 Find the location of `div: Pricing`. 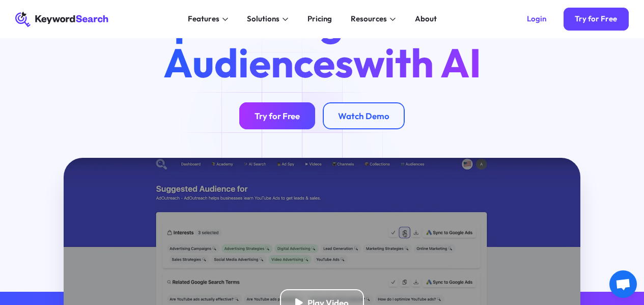

div: Pricing is located at coordinates (320, 19).